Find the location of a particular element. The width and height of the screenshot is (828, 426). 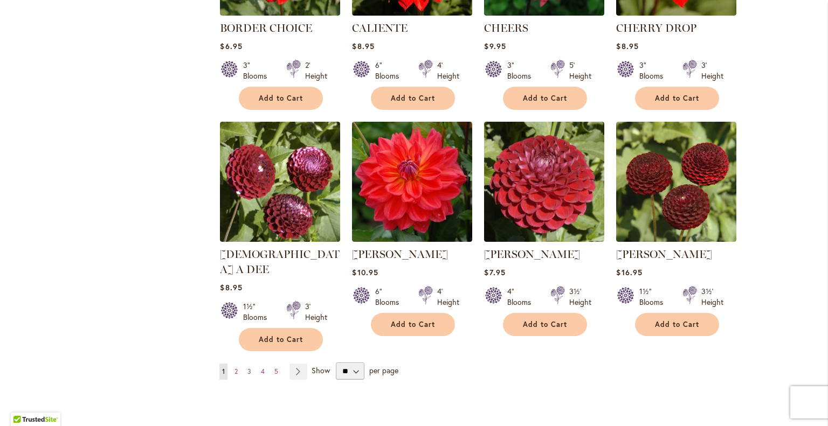

span: $10.95 is located at coordinates (365, 272).